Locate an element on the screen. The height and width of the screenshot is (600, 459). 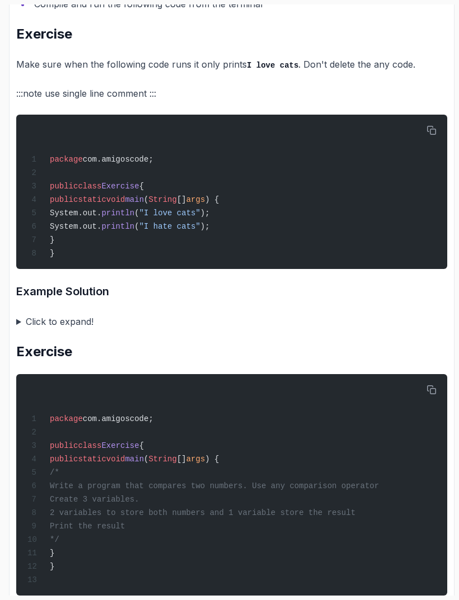
h3: Example Solution is located at coordinates (232, 291).